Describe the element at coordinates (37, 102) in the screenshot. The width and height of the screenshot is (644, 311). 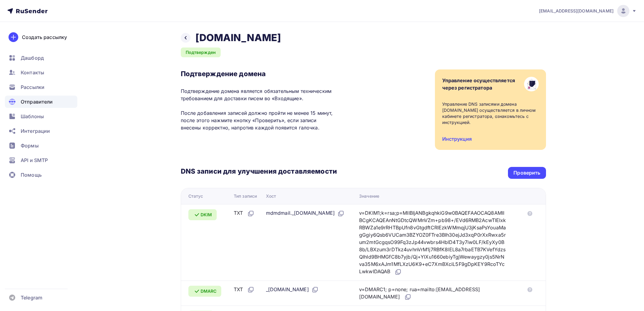
I see `span: Отправители` at that location.